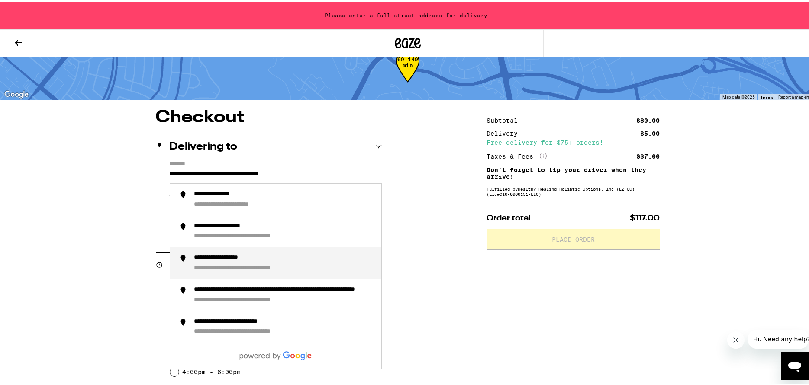 This screenshot has height=385, width=809. I want to click on span: Order total, so click(509, 217).